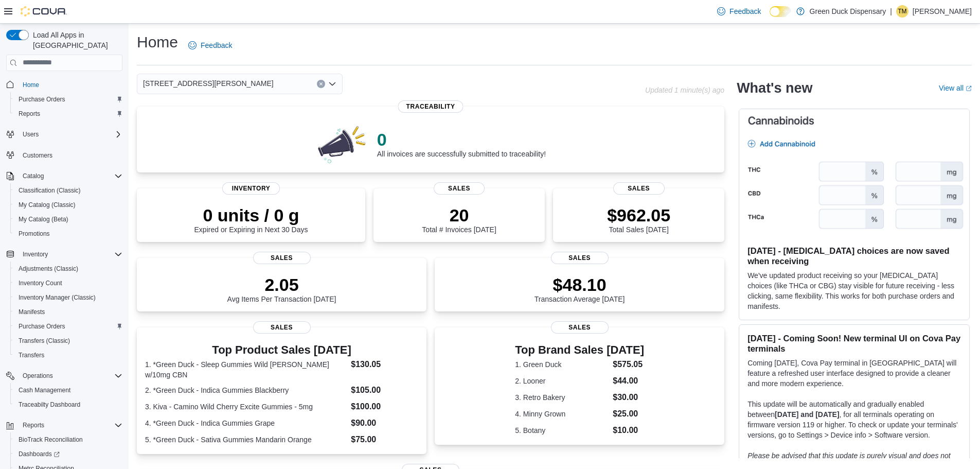 This screenshot has height=469, width=980. Describe the element at coordinates (40, 284) in the screenshot. I see `a: Inventory Count` at that location.